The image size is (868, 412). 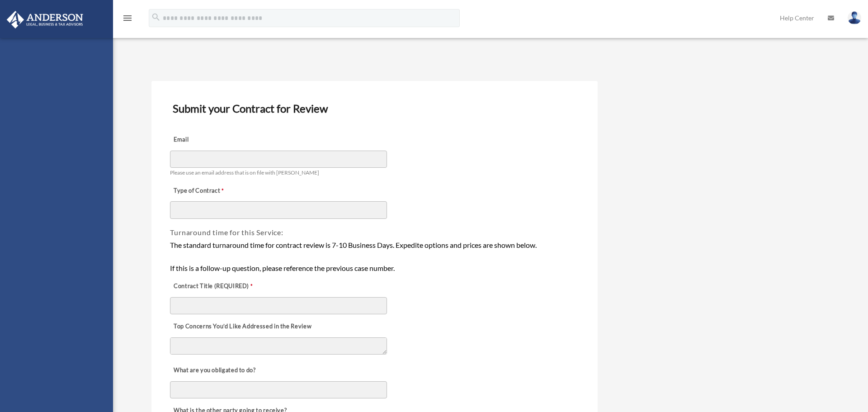 I want to click on label: Email, so click(x=215, y=140).